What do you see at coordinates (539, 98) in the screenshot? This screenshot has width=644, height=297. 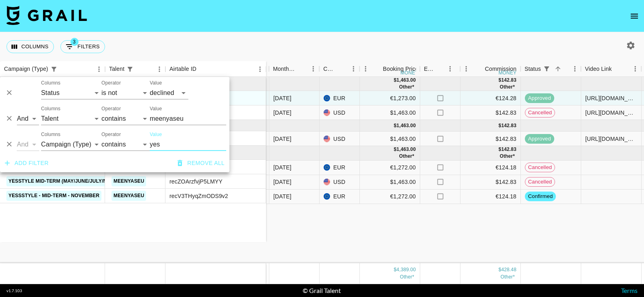 I see `span: approved` at bounding box center [539, 98].